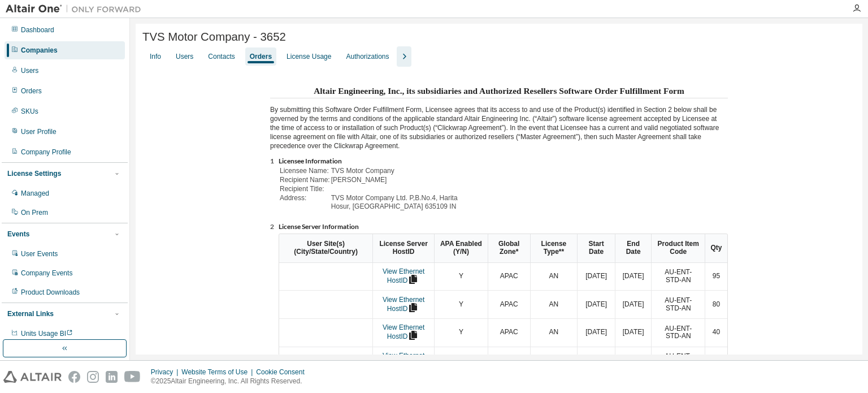 This screenshot has height=393, width=868. What do you see at coordinates (595, 248) in the screenshot?
I see `th: Start Date` at bounding box center [595, 248].